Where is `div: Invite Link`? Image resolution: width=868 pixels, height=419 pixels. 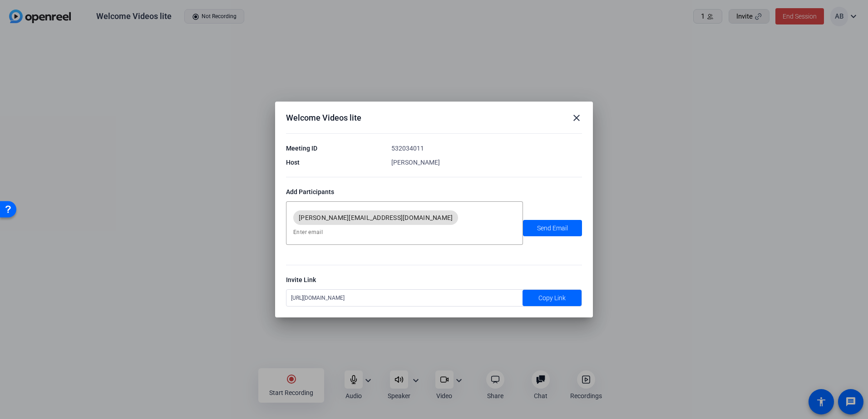
div: Invite Link is located at coordinates (434, 280).